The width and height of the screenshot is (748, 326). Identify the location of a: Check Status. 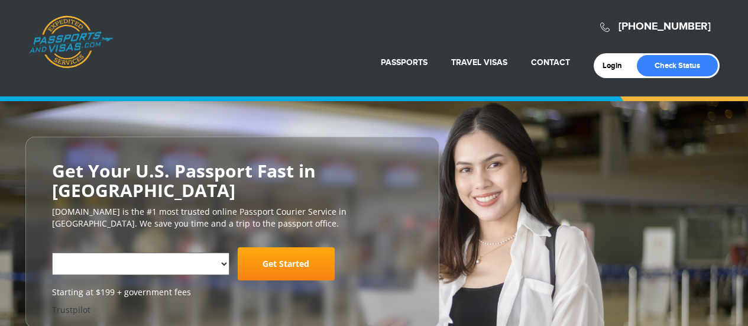
(677, 66).